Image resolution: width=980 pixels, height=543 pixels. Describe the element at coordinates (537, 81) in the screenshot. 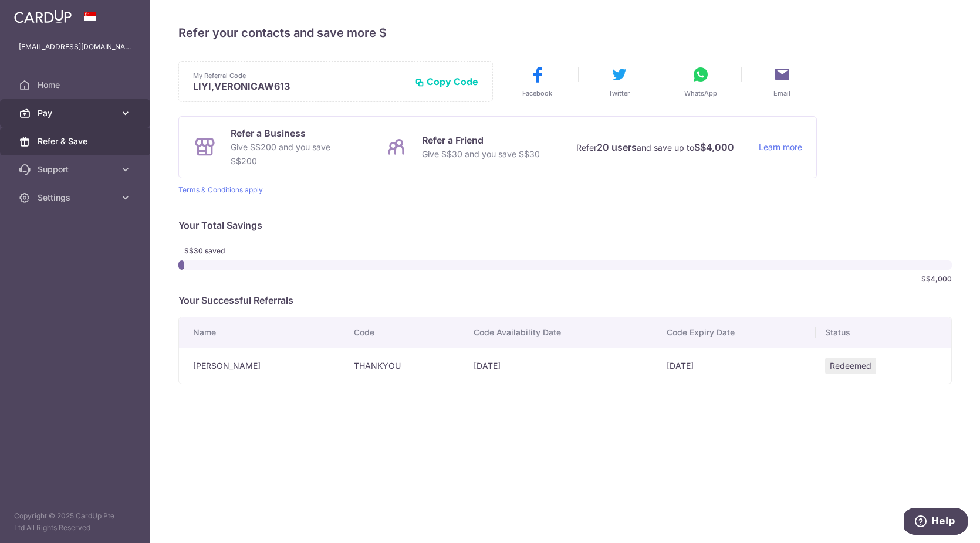

I see `button: Facebook` at that location.